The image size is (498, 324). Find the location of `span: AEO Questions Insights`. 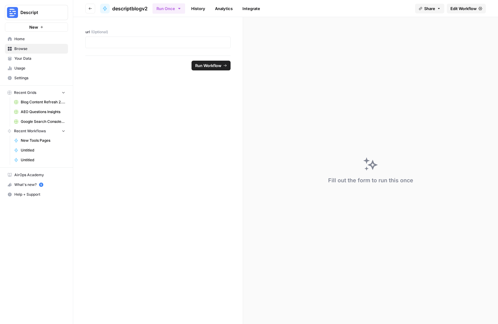

span: AEO Questions Insights is located at coordinates (43, 112).